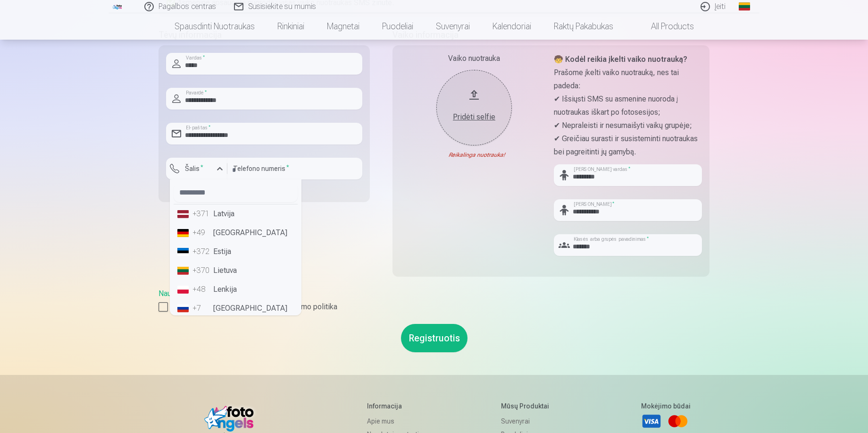 This screenshot has height=433, width=868. Describe the element at coordinates (215, 26) in the screenshot. I see `a: Spausdinti nuotraukas` at that location.